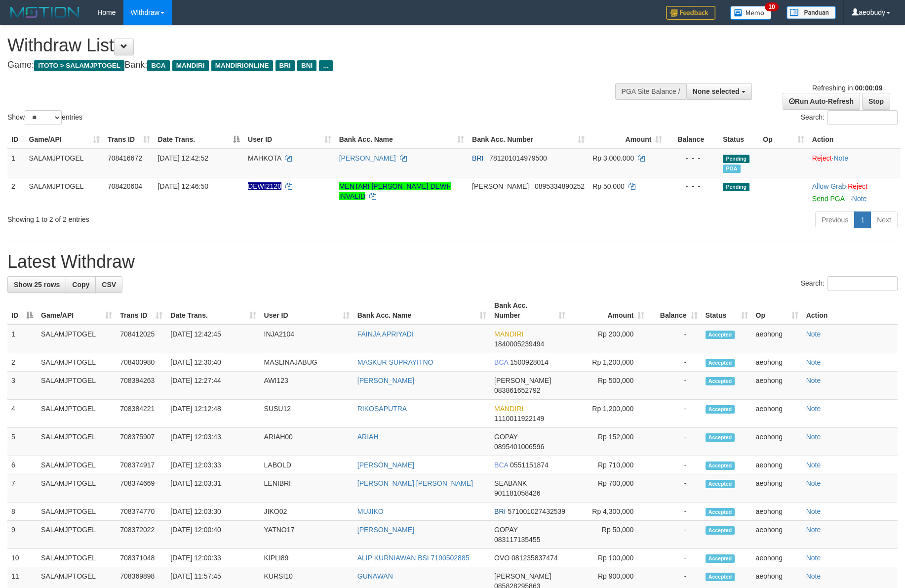 This screenshot has width=905, height=588. What do you see at coordinates (307, 511) in the screenshot?
I see `td: JIKO02` at bounding box center [307, 511].